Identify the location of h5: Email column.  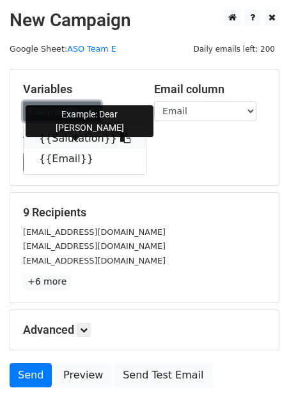
(209, 89).